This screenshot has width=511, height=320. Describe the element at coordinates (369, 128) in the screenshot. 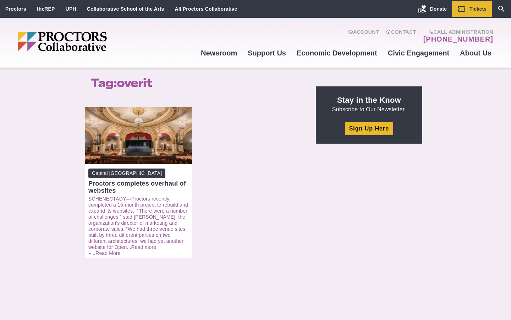

I see `a: Sign Up Here` at that location.